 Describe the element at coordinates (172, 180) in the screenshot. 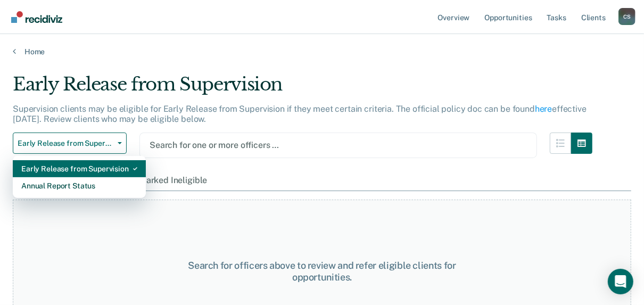

I see `div: Marked Ineligible` at that location.